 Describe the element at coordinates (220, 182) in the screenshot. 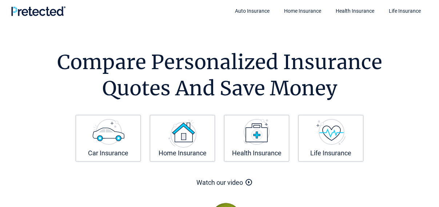

I see `a: Watch our video` at that location.